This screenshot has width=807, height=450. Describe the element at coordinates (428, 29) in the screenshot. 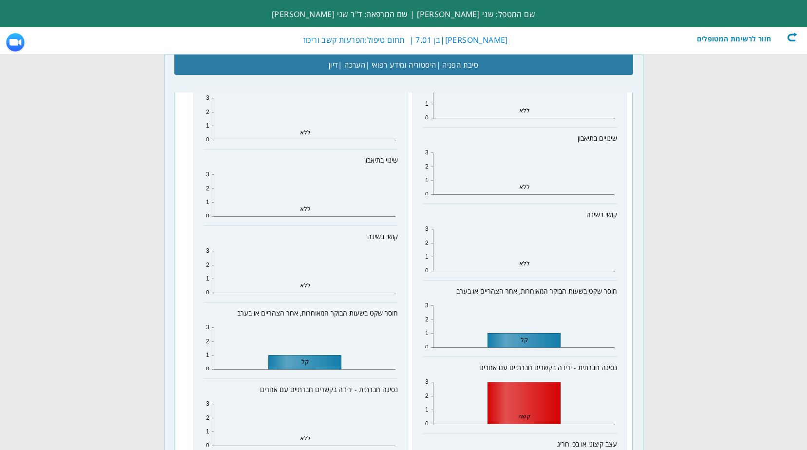

I see `u: מהלך ההיריון` at that location.